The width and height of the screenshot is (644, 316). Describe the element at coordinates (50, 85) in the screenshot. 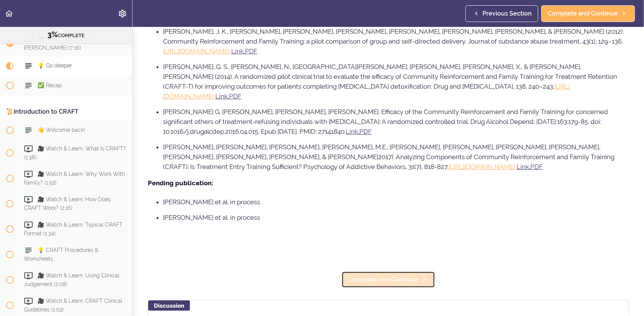

I see `span: ✅ Recap` at that location.